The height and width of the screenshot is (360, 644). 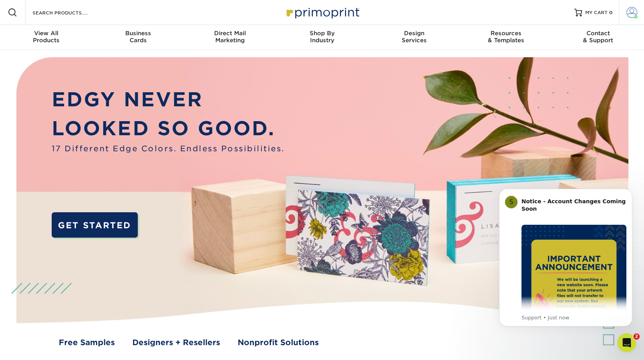 I want to click on p: LOOKED SO GOOD., so click(x=168, y=129).